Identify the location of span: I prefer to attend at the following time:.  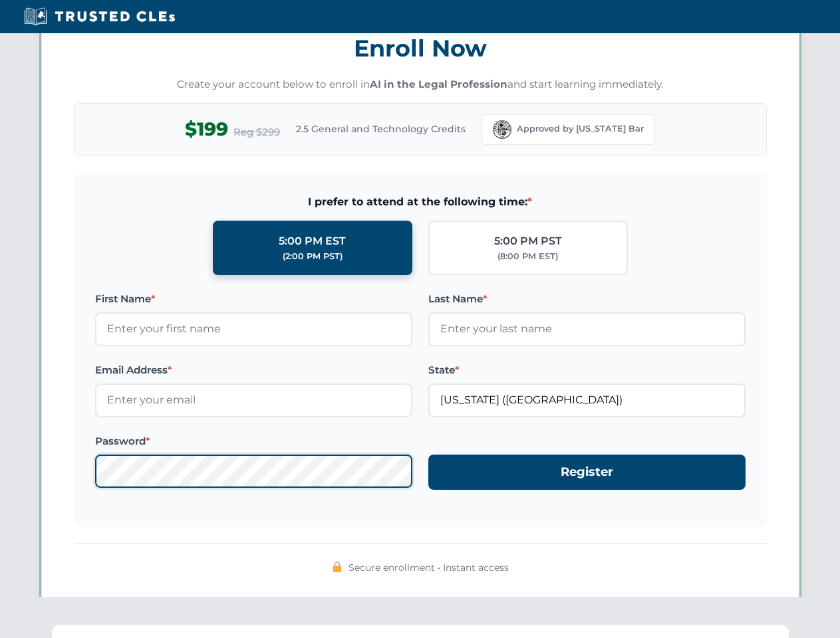
(420, 202).